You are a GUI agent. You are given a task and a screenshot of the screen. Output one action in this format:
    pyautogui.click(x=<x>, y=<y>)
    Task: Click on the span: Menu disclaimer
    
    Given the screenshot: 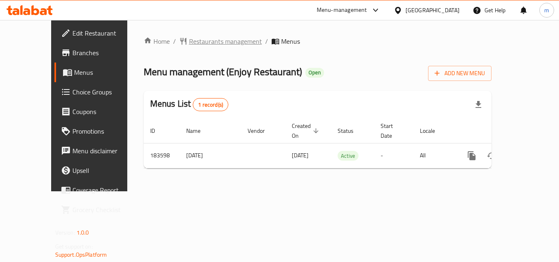 What is the action you would take?
    pyautogui.click(x=105, y=151)
    